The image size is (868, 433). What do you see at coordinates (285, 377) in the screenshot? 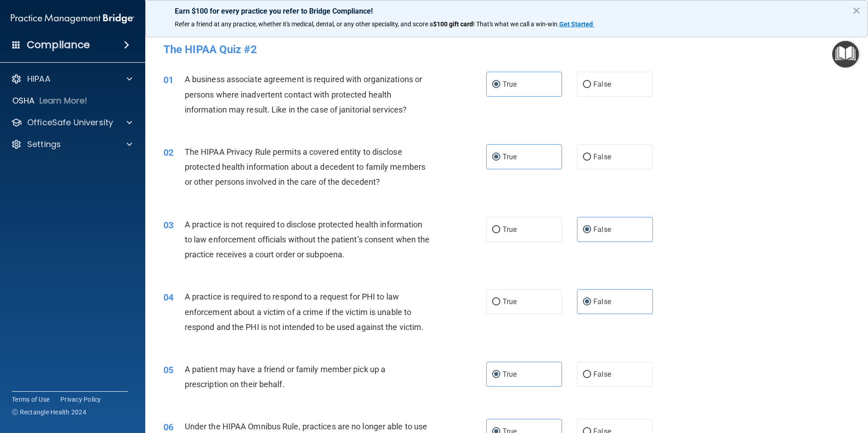
I see `span: A patient may have a friend or family member pick up a prescription on their behalf.` at bounding box center [285, 377].